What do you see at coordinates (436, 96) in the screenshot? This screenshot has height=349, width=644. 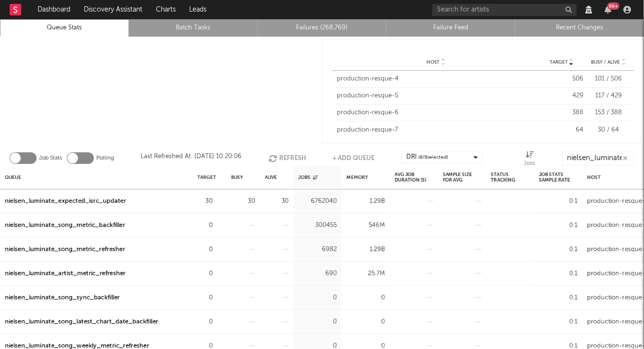 I see `div: production-resque-5` at bounding box center [436, 96].